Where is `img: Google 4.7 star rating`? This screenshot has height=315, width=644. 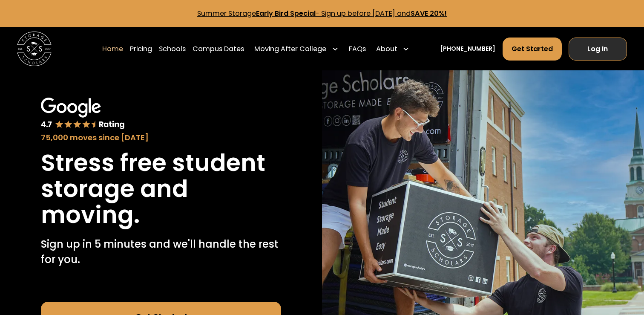 img: Google 4.7 star rating is located at coordinates (83, 113).